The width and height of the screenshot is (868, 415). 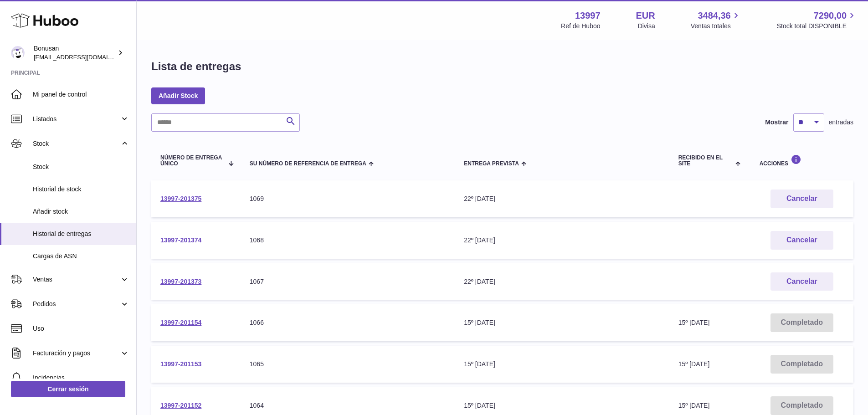 I want to click on a: 13997-201374, so click(x=181, y=240).